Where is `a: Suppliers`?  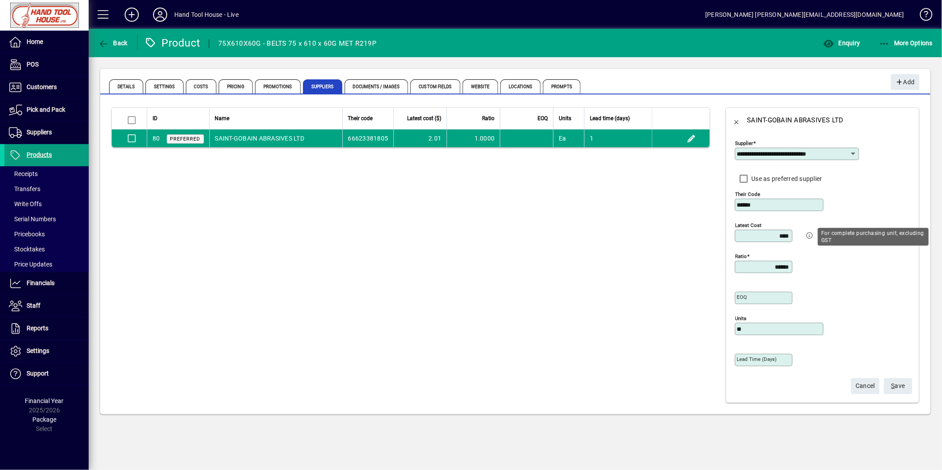 a: Suppliers is located at coordinates (47, 133).